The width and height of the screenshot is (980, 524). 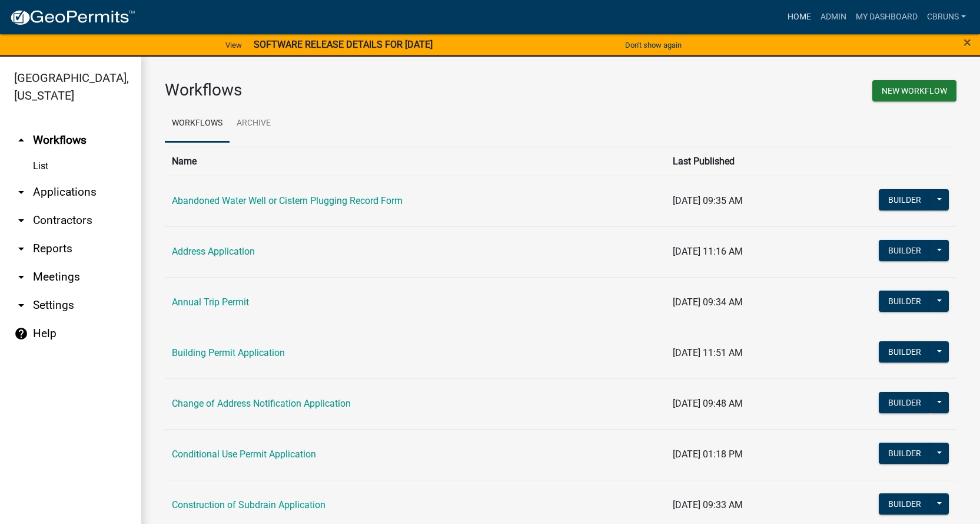 I want to click on th: Name, so click(x=415, y=161).